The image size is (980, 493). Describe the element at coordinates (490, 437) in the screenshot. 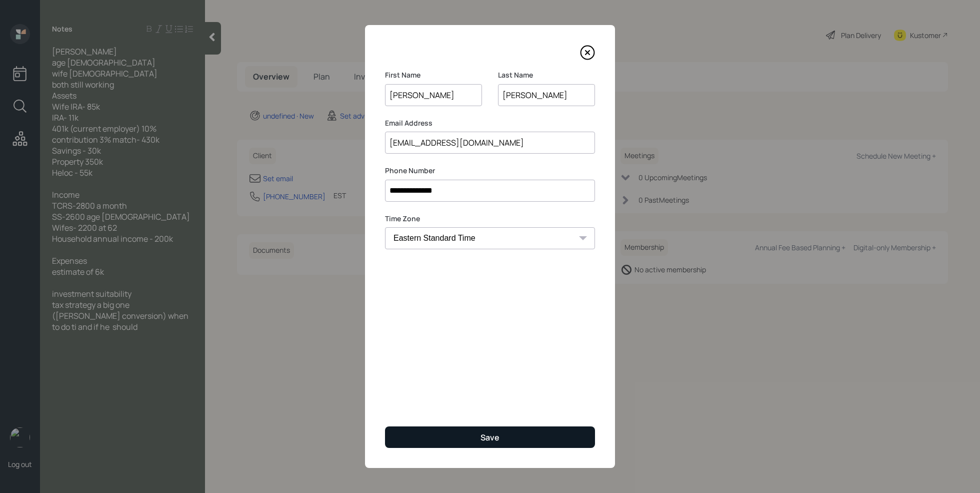

I see `div: Save` at that location.